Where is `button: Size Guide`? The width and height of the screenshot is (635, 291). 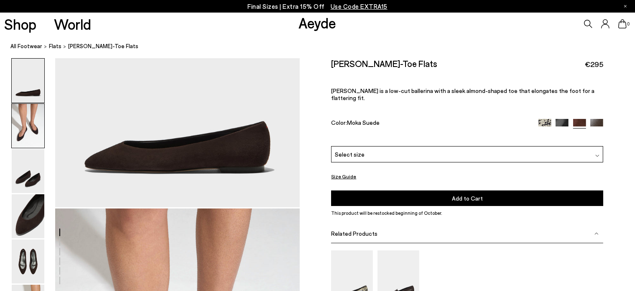
button: Size Guide is located at coordinates (344, 176).